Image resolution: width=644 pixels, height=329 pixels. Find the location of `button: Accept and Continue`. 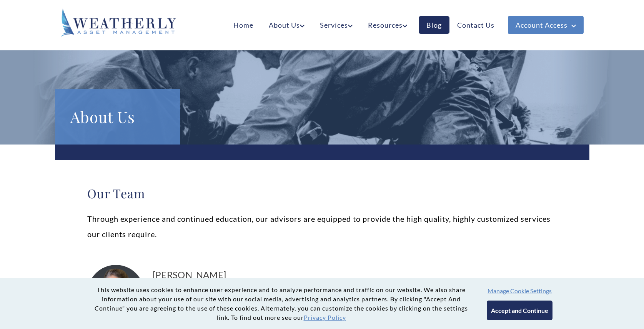

button: Accept and Continue is located at coordinates (520, 310).